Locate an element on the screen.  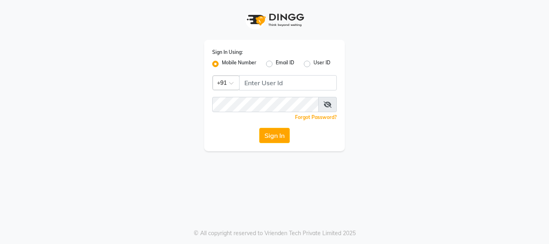
img: logo1.svg is located at coordinates (275, 20).